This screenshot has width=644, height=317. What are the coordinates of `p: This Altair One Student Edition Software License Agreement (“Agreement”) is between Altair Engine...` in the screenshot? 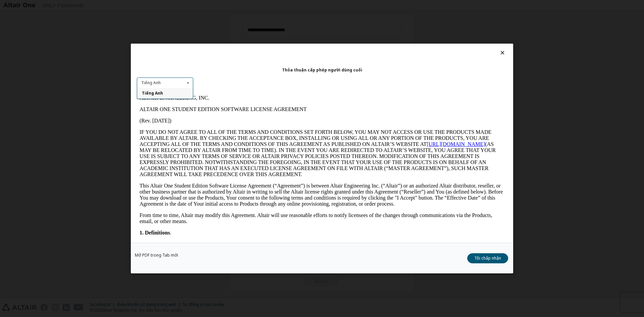 It's located at (185, 102).